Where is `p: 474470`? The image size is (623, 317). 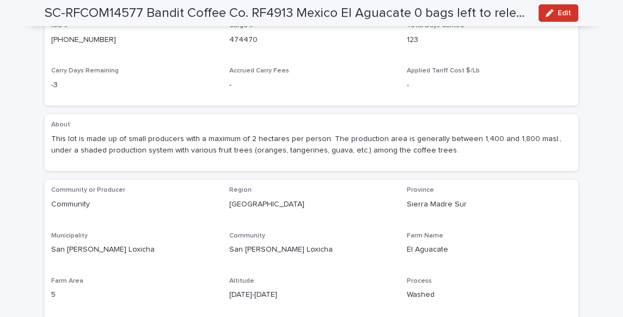
p: 474470 is located at coordinates (312, 40).